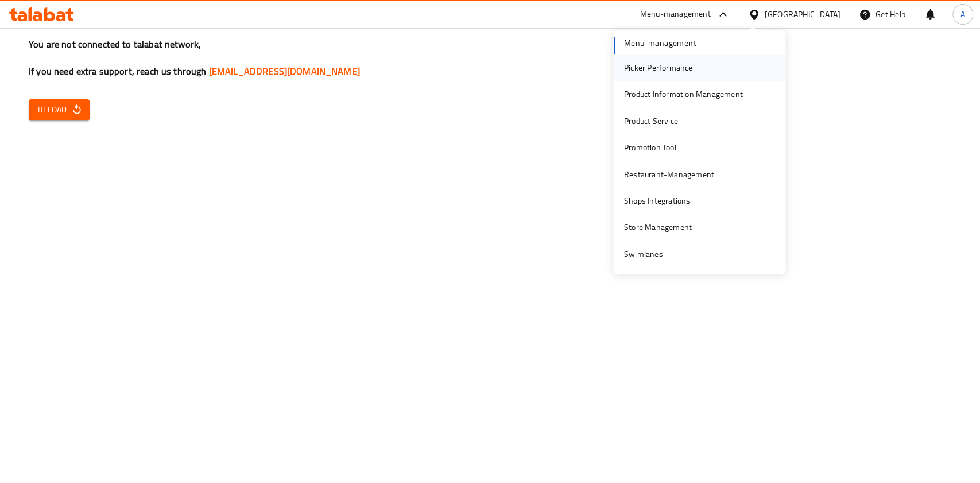  I want to click on div: Picker Performance, so click(658, 68).